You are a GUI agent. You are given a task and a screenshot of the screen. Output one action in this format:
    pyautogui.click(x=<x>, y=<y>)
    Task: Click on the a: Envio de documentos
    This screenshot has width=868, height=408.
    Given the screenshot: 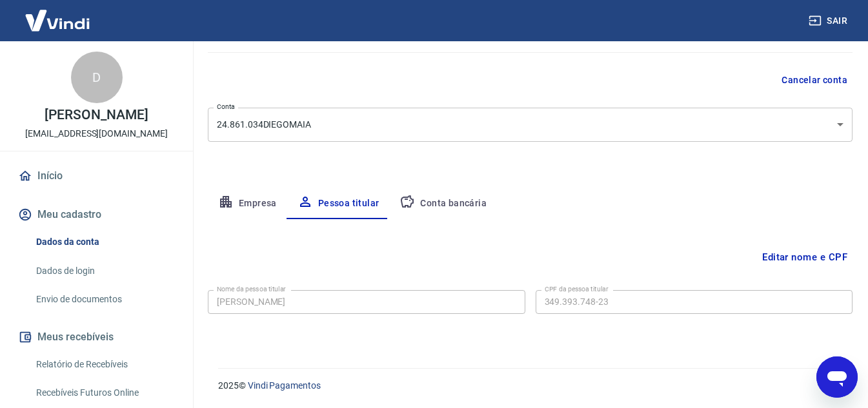 What is the action you would take?
    pyautogui.click(x=104, y=299)
    